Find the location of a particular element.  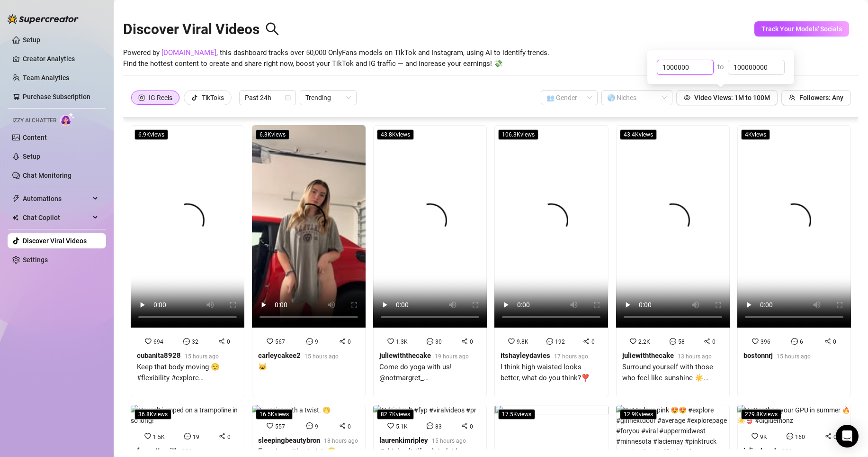

a: 6.3Kviews56790carleycakee215 hours ago🐱 is located at coordinates (309, 261).